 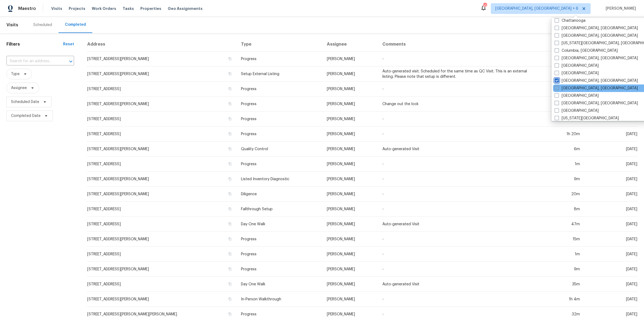 I want to click on td: 14m, so click(x=563, y=59).